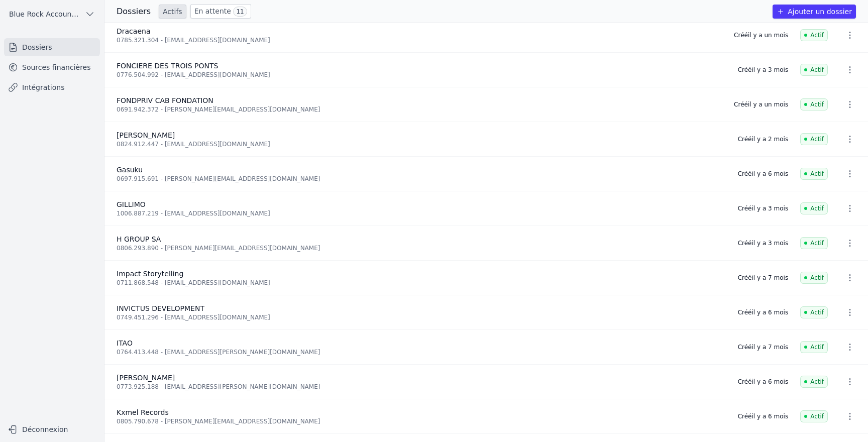  Describe the element at coordinates (763, 139) in the screenshot. I see `div: Créé il y a 2 mois` at that location.